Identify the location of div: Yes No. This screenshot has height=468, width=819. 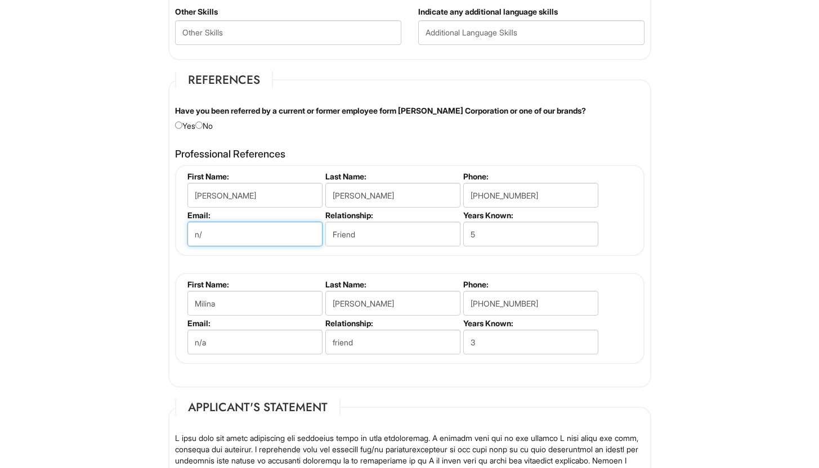
(410, 118).